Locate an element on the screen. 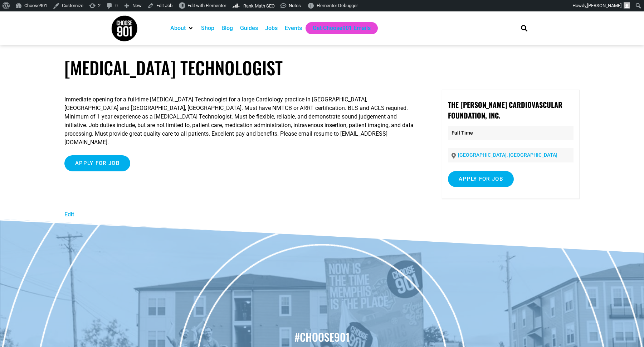 The width and height of the screenshot is (644, 347). div: Guides is located at coordinates (249, 28).